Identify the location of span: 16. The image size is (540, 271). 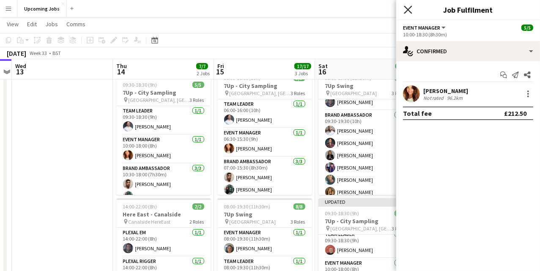
(323, 72).